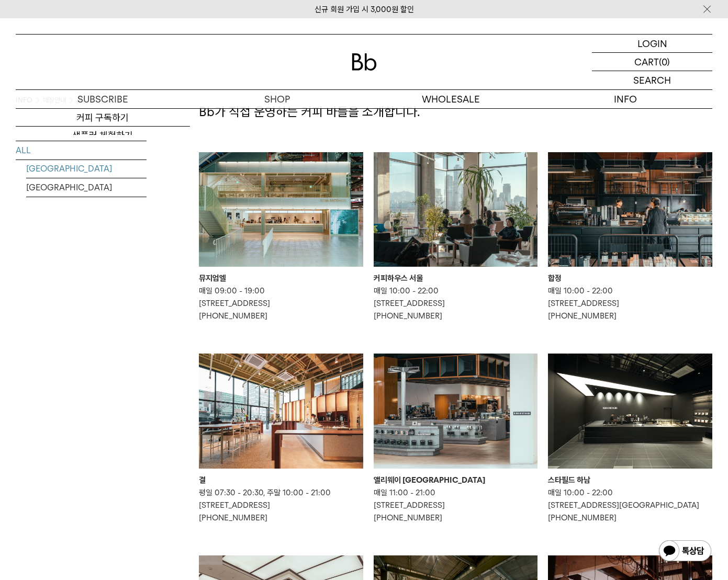 This screenshot has width=728, height=580. What do you see at coordinates (277, 99) in the screenshot?
I see `p: SHOP` at bounding box center [277, 99].